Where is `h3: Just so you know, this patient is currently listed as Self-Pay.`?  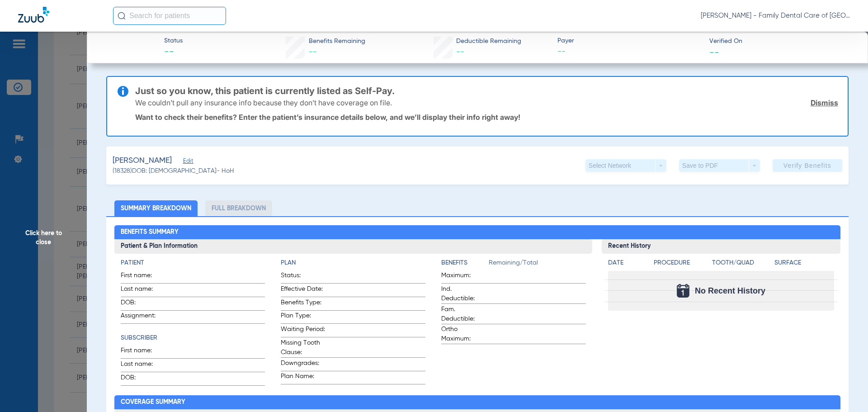
h3: Just so you know, this patient is currently listed as Self-Pay. is located at coordinates (487, 91).